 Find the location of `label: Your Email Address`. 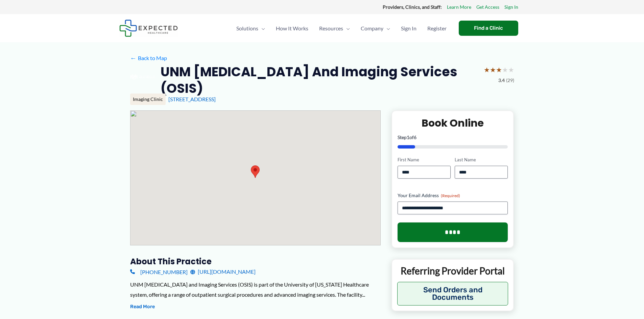

label: Your Email Address is located at coordinates (453, 196).